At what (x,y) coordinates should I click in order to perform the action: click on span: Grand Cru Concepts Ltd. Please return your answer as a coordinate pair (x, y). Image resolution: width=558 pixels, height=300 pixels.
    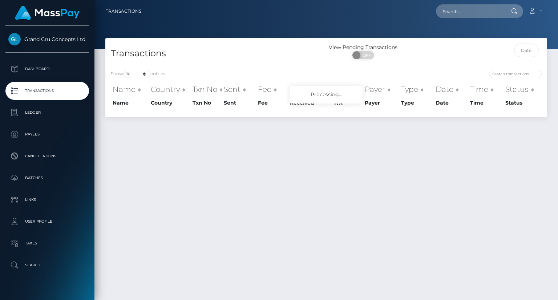
    Looking at the image, I should click on (47, 39).